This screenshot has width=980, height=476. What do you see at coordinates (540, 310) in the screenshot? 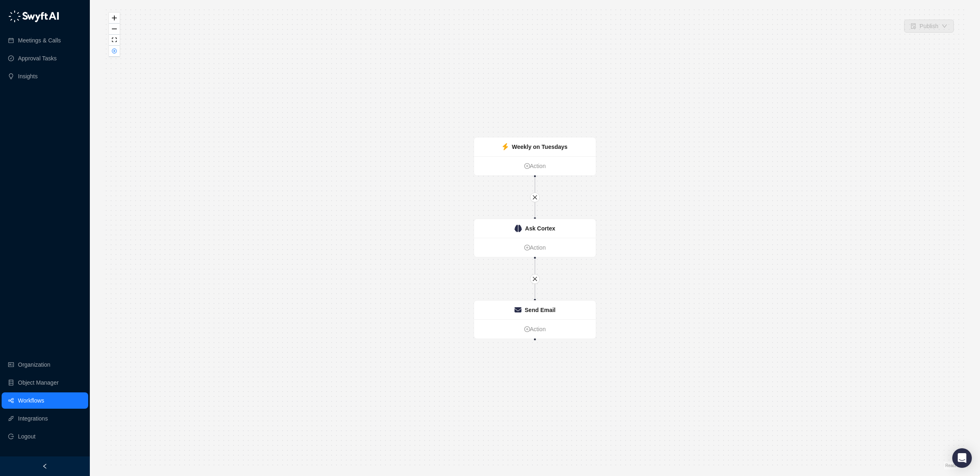
I see `strong: Send Email` at bounding box center [540, 310].